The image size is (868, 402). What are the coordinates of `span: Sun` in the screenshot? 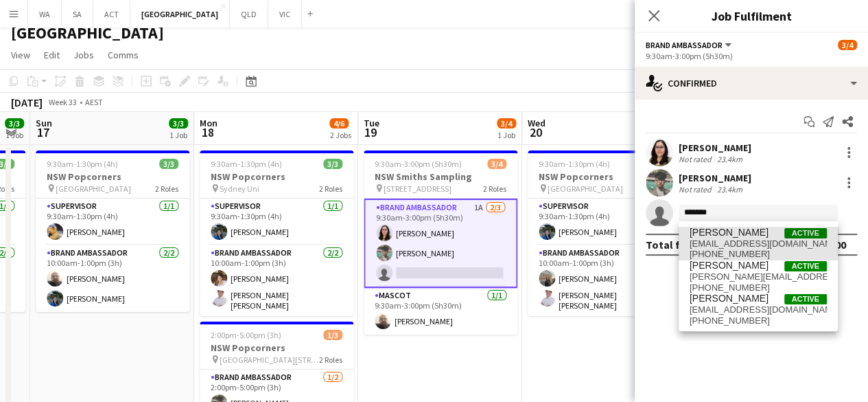 It's located at (44, 123).